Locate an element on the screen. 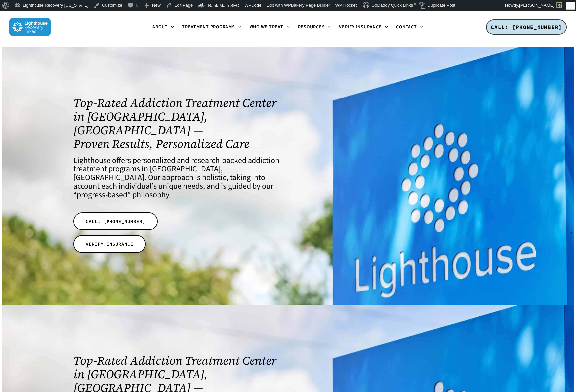  span: VERIFY INSURANCE is located at coordinates (110, 244).